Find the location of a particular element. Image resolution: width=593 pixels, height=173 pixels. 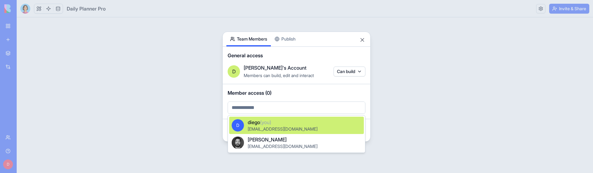

span: diego is located at coordinates (259, 122).